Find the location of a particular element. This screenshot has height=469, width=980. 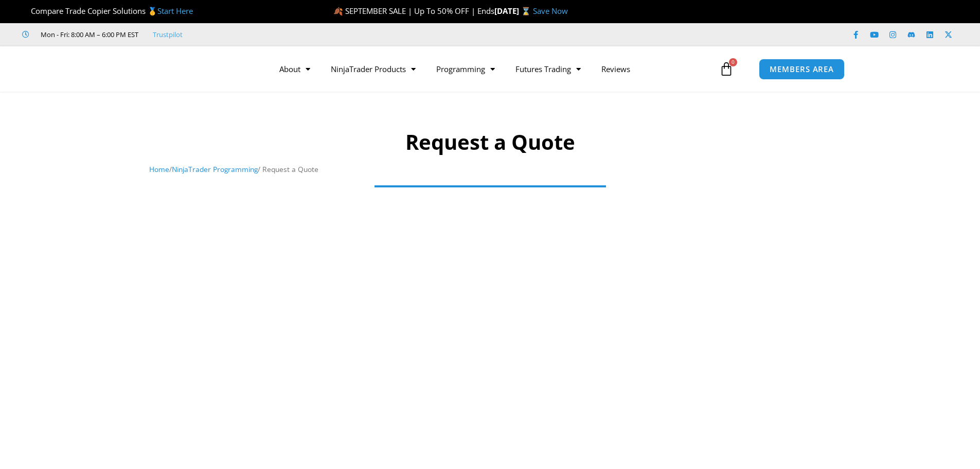

a: MEMBERS AREA is located at coordinates (802, 69).